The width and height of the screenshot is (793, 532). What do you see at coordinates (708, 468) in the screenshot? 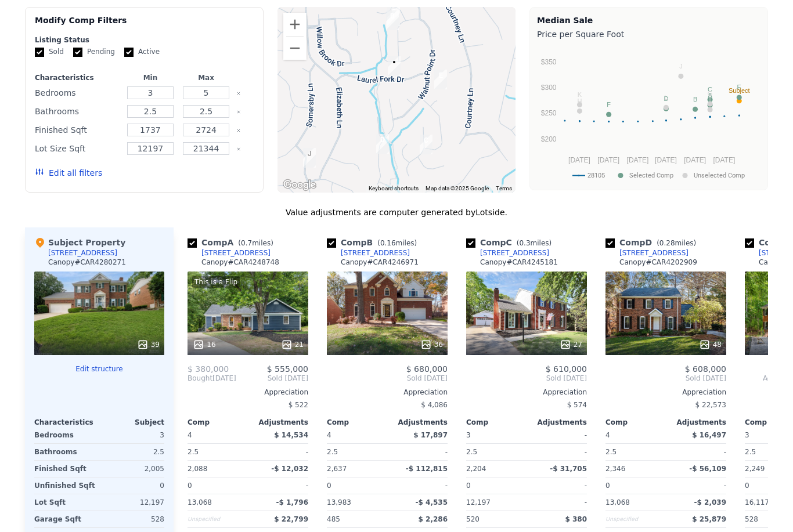
I see `span: -$ 56,109` at bounding box center [708, 468].